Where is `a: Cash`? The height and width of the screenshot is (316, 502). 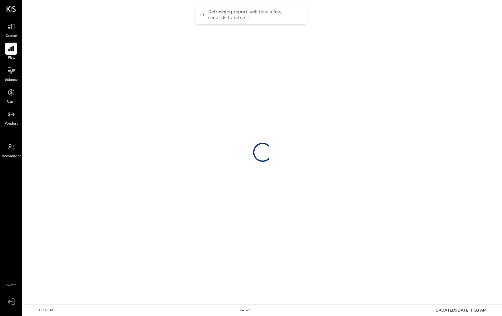 a: Cash is located at coordinates (11, 96).